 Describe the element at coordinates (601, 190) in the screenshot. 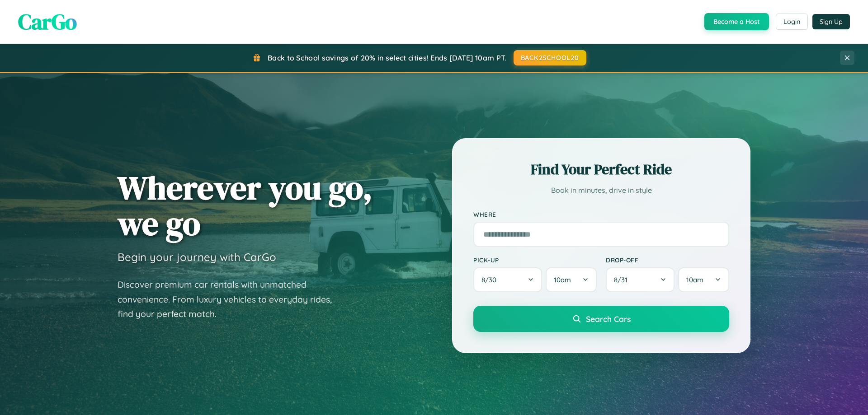

I see `p: Book in minutes, drive in style` at that location.